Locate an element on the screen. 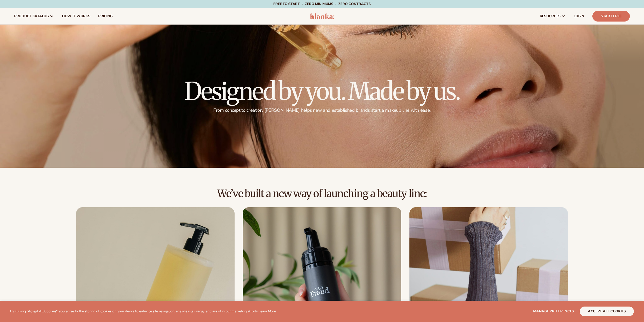 The height and width of the screenshot is (322, 644). a: resources is located at coordinates (553, 16).